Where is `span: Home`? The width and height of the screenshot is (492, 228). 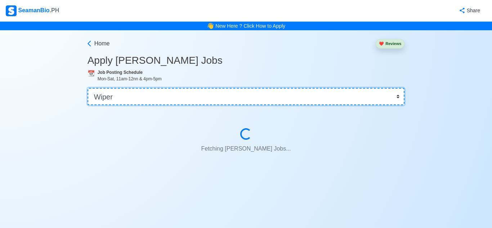
span: Home is located at coordinates (102, 44).